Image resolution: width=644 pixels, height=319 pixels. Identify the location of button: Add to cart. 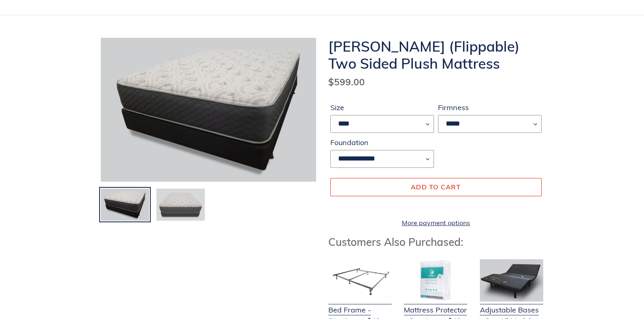
(436, 187).